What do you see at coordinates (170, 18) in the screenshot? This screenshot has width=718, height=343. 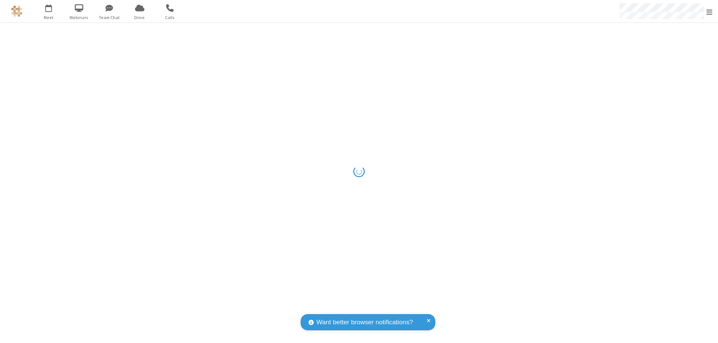 I see `span: Calls` at bounding box center [170, 18].